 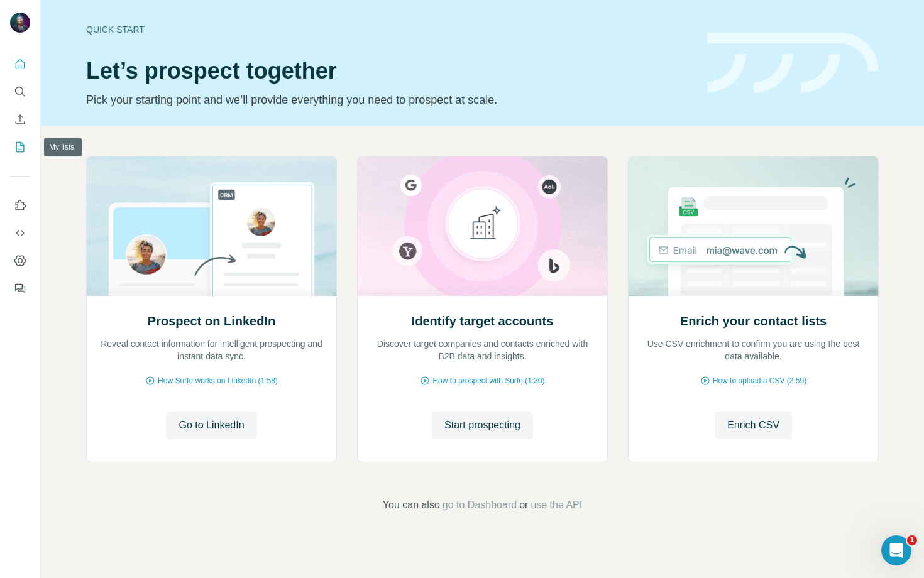 What do you see at coordinates (389, 30) in the screenshot?
I see `div: Quick start` at bounding box center [389, 30].